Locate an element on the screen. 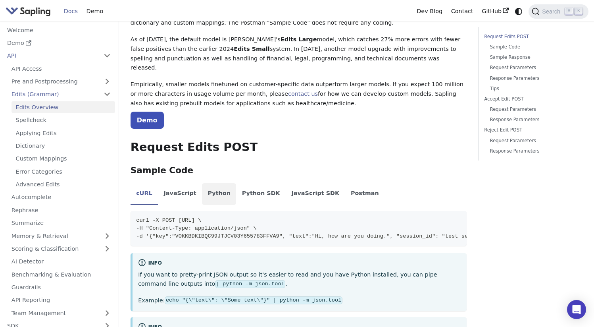 Image resolution: width=594 pixels, height=327 pixels. li: Python SDK is located at coordinates (261, 194).